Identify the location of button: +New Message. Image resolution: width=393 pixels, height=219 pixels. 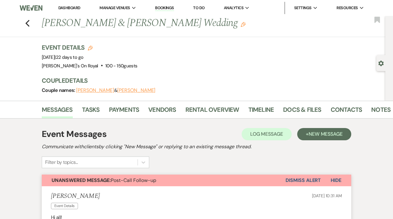
(324, 134).